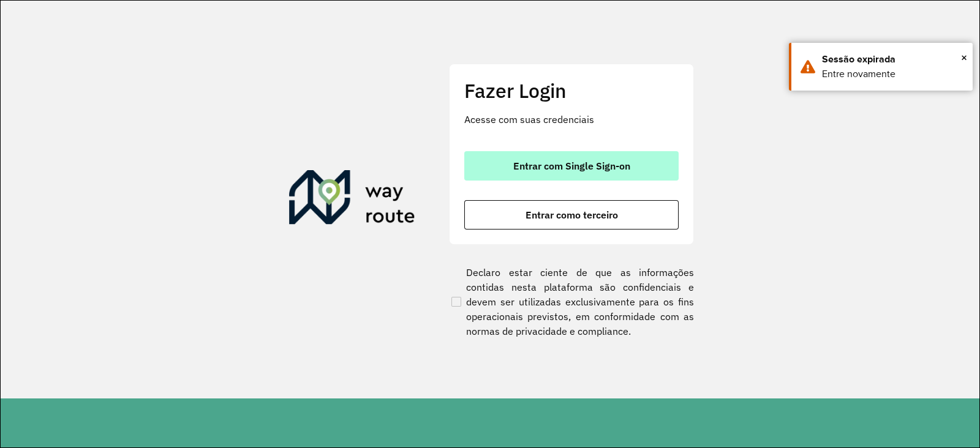 The image size is (980, 448). I want to click on div: Sessão expirada, so click(892, 60).